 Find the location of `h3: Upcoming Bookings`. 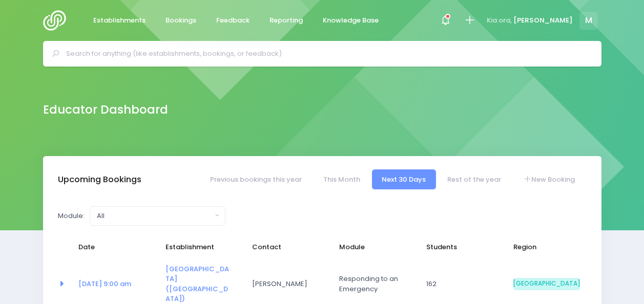

h3: Upcoming Bookings is located at coordinates (99, 180).